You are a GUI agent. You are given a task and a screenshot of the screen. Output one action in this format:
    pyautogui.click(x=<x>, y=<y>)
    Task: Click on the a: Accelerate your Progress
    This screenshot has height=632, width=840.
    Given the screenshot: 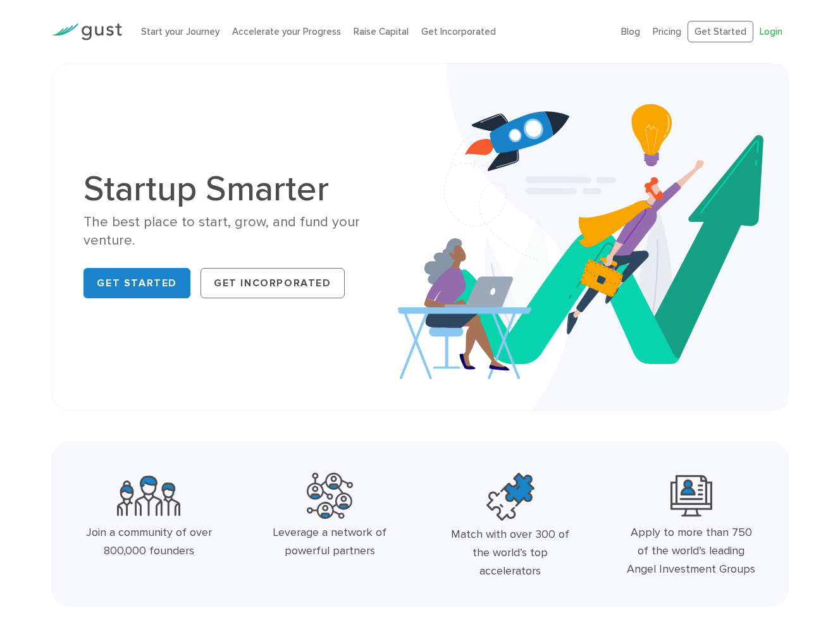 What is the action you would take?
    pyautogui.click(x=286, y=32)
    